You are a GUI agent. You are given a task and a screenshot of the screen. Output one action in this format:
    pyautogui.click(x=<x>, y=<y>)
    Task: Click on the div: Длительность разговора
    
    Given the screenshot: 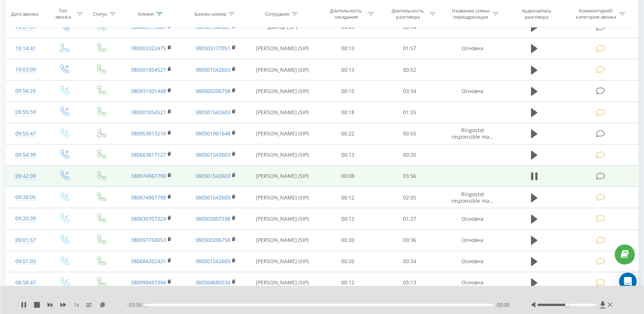 What is the action you would take?
    pyautogui.click(x=407, y=14)
    